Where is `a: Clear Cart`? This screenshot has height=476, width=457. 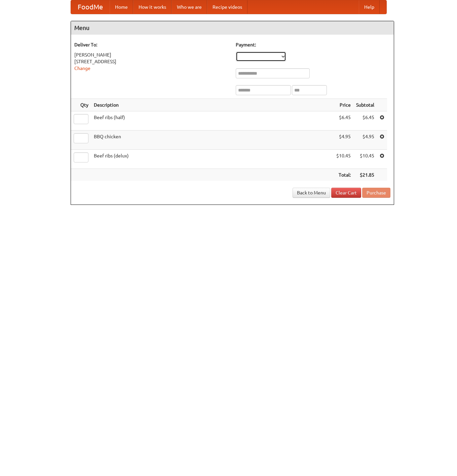 a: Clear Cart is located at coordinates (346, 193).